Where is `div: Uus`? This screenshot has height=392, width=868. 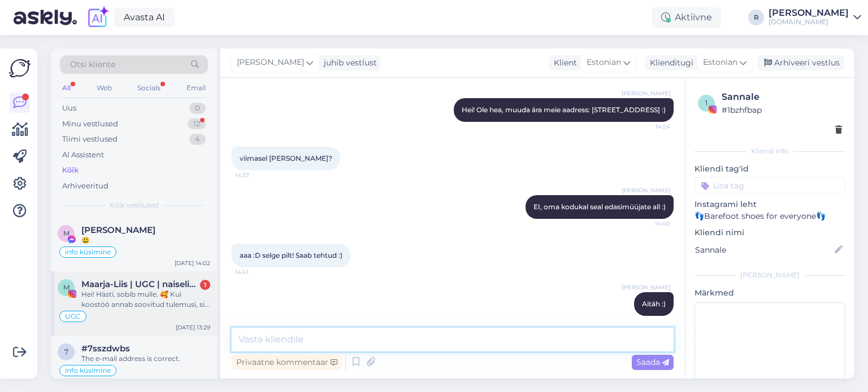
div: Uus is located at coordinates (69, 108).